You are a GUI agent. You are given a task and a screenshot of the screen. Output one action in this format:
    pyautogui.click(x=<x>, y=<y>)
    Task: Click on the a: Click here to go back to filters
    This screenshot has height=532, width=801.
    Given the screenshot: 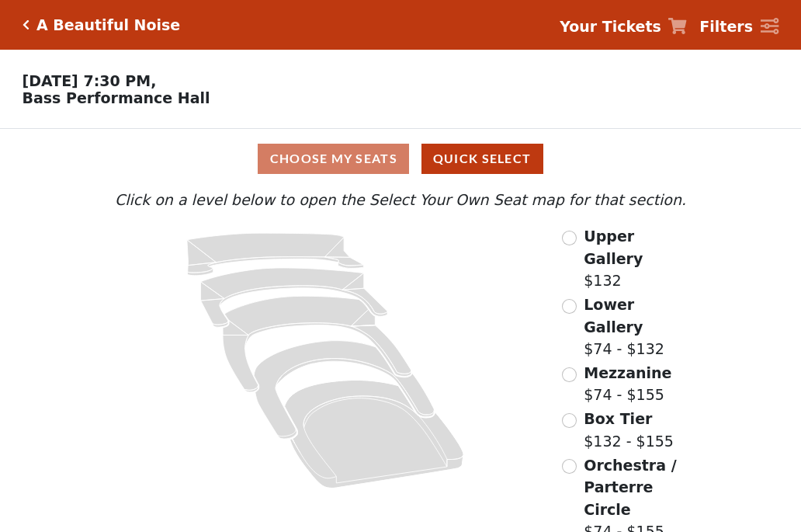 What is the action you would take?
    pyautogui.click(x=26, y=25)
    